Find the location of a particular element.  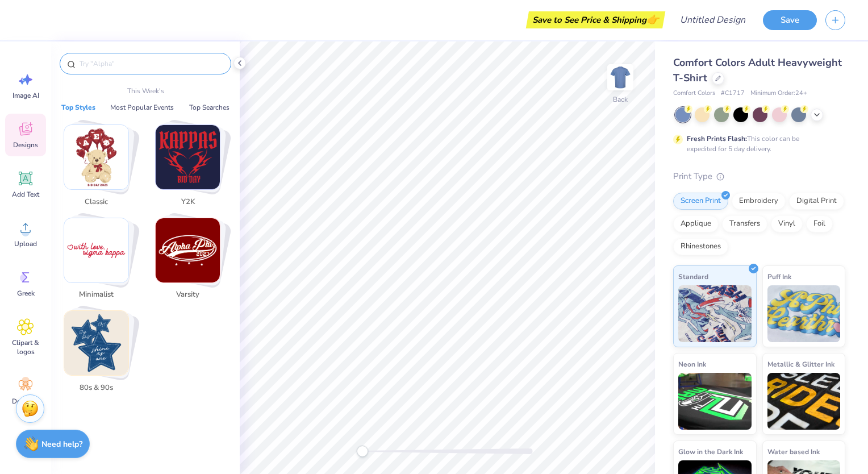

span: Greek is located at coordinates (26, 293).